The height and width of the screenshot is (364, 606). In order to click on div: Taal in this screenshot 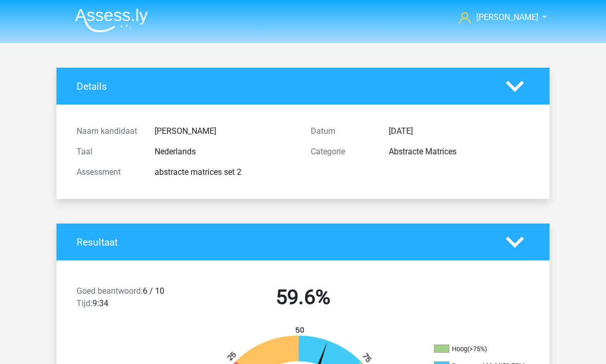, I will do `click(108, 152)`.